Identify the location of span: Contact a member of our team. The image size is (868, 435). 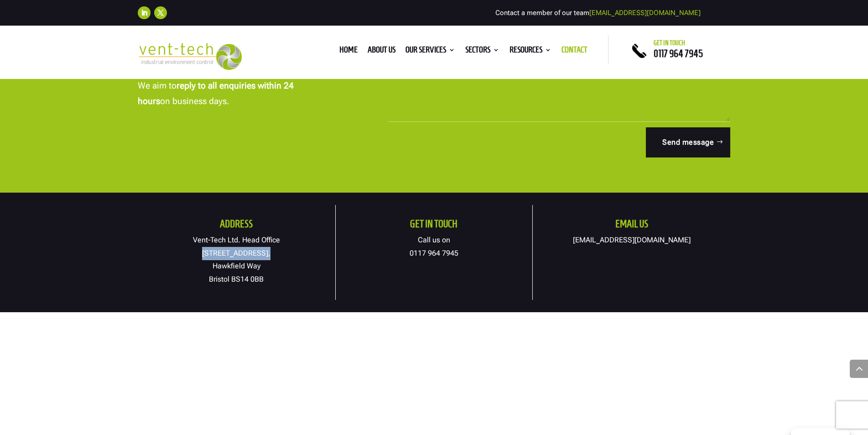
(598, 13).